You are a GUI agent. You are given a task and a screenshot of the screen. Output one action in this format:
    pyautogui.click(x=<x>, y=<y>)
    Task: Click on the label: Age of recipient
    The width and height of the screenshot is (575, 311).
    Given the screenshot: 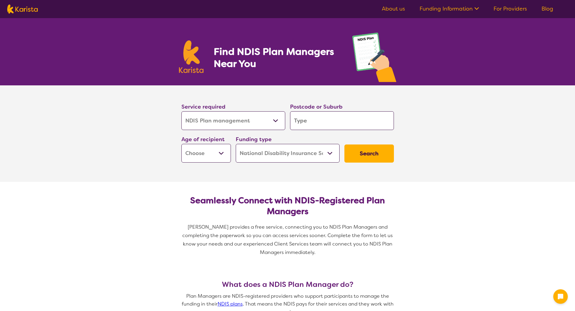 What is the action you would take?
    pyautogui.click(x=203, y=139)
    